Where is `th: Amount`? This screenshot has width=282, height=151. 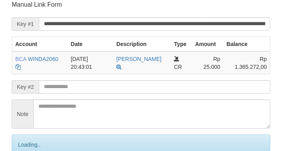 th: Amount is located at coordinates (208, 44).